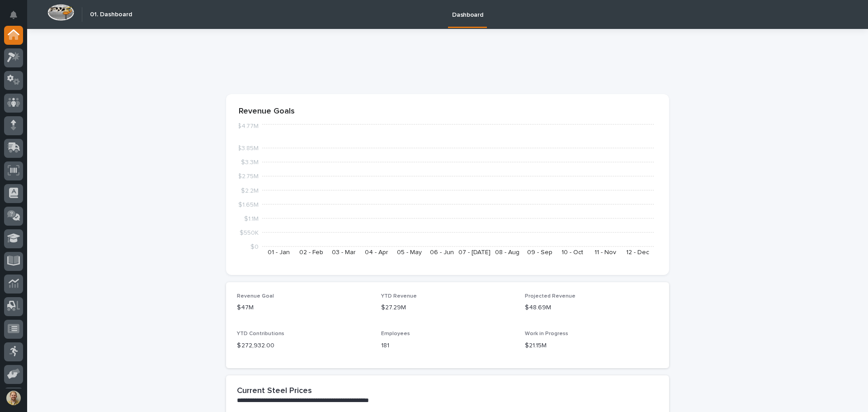 This screenshot has width=868, height=412. What do you see at coordinates (249, 233) in the screenshot?
I see `tspan: $550K` at bounding box center [249, 233].